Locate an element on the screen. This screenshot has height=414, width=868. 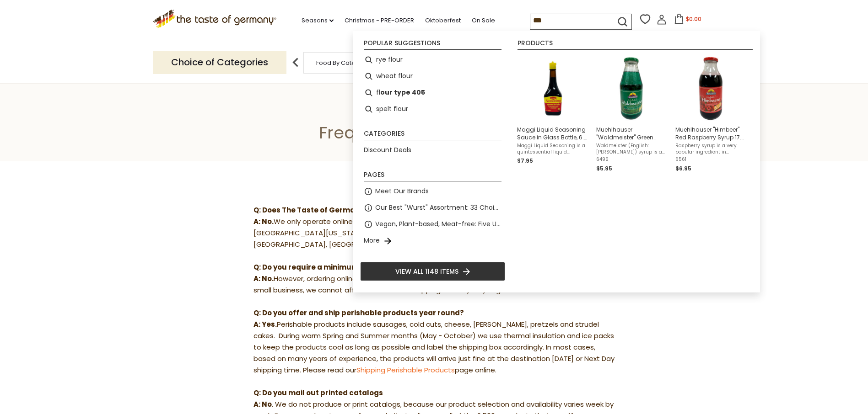
a: Vegan, Plant-based, Meat-free: Five Up and Coming Brands is located at coordinates (438, 224).